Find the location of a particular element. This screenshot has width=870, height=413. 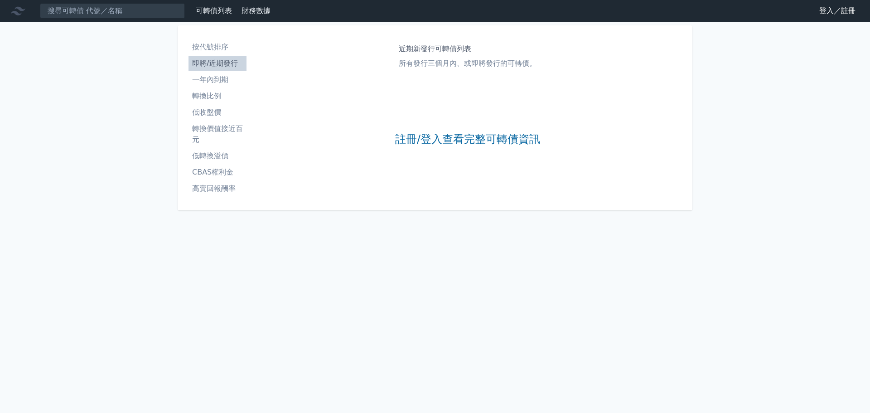

li: 低收盤價 is located at coordinates (218, 112).